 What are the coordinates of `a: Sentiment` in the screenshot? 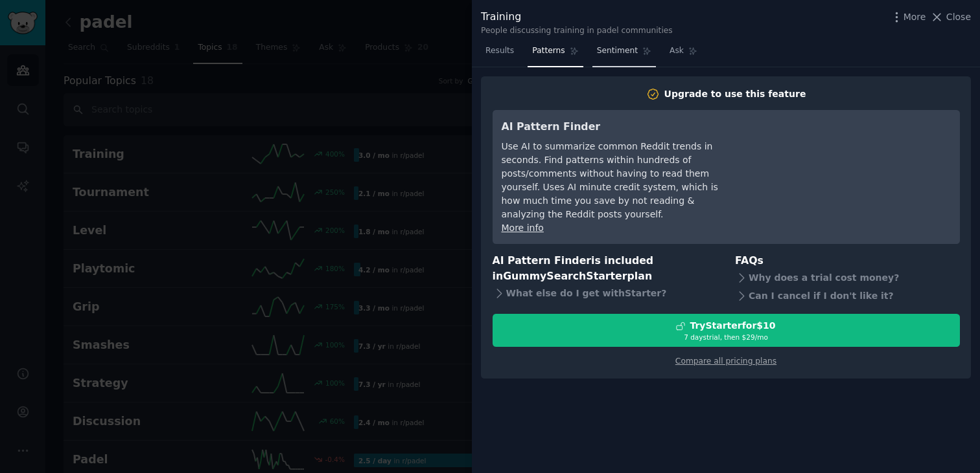 It's located at (624, 54).